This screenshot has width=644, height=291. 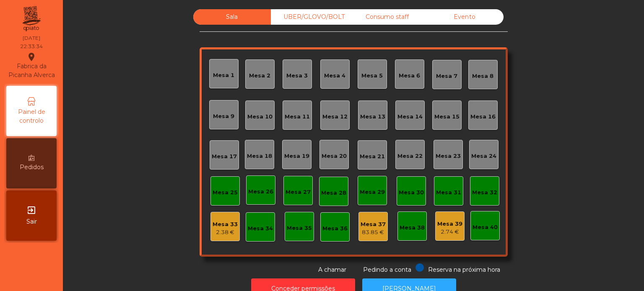 I want to click on div: Evento, so click(x=464, y=17).